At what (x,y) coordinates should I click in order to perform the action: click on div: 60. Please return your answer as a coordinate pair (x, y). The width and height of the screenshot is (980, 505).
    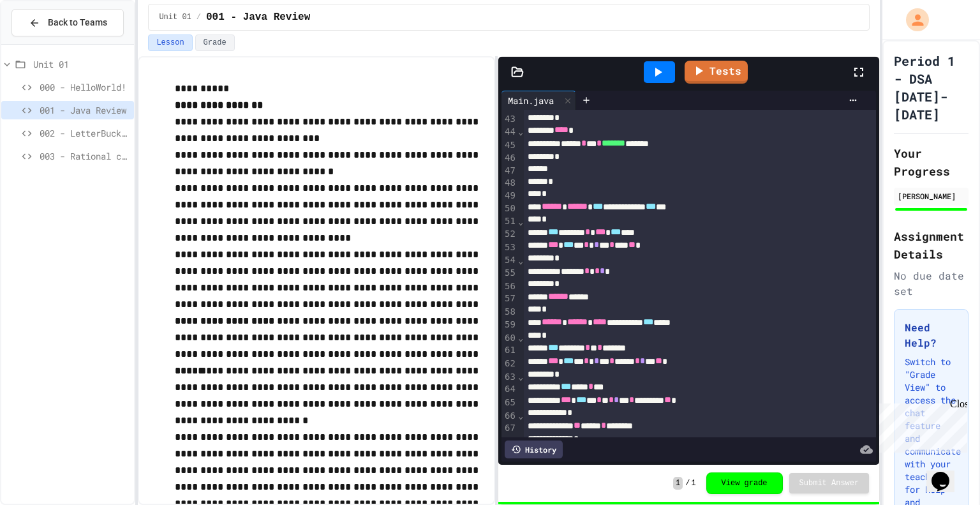
    Looking at the image, I should click on (509, 339).